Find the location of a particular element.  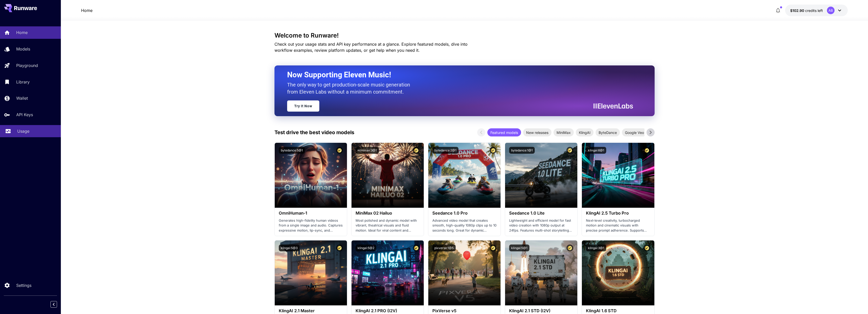

div: MiniMax is located at coordinates (564, 132).